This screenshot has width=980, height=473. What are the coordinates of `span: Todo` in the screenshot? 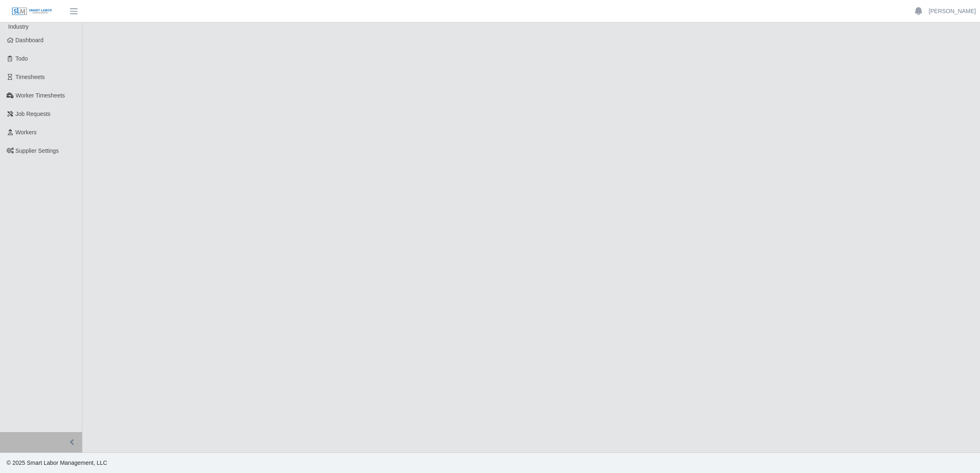 It's located at (22, 59).